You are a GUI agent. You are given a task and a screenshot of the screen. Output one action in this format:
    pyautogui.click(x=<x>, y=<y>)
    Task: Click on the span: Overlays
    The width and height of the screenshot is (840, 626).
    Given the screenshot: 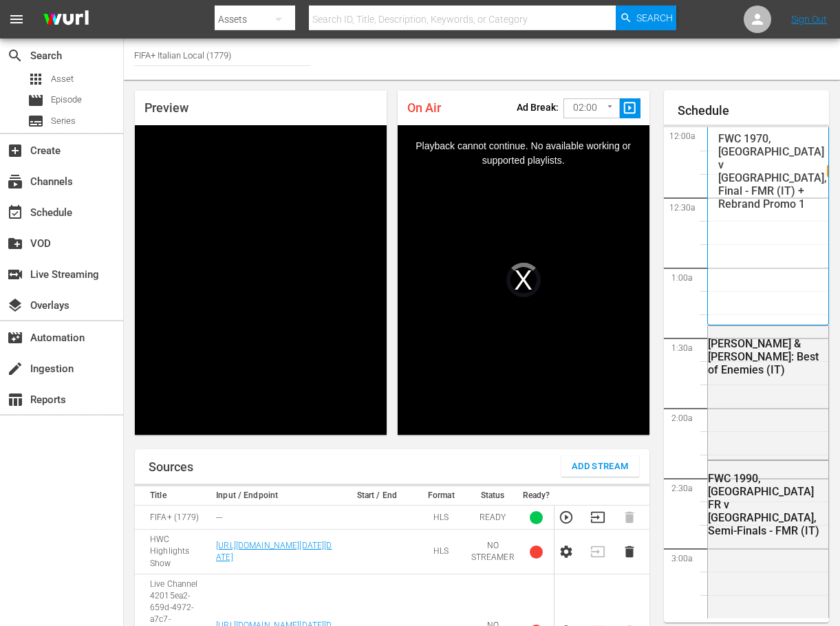 What is the action you would take?
    pyautogui.click(x=15, y=305)
    